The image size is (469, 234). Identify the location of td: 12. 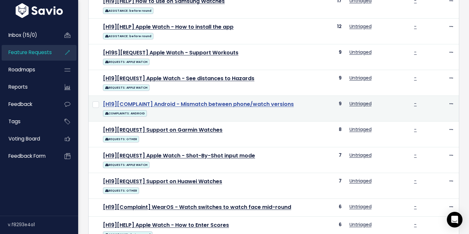
(327, 31).